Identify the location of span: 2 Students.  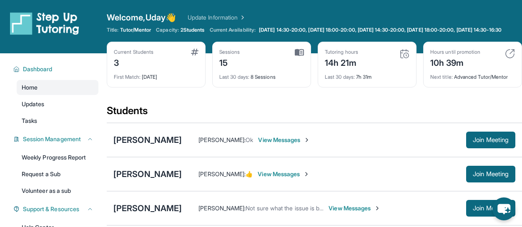
(193, 30).